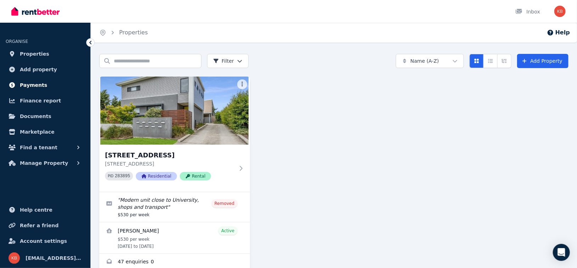 The width and height of the screenshot is (577, 268). I want to click on img: RentBetter, so click(35, 11).